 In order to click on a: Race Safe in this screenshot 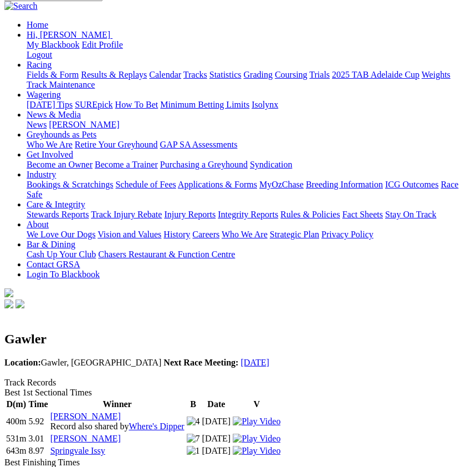, I will do `click(242, 189)`.